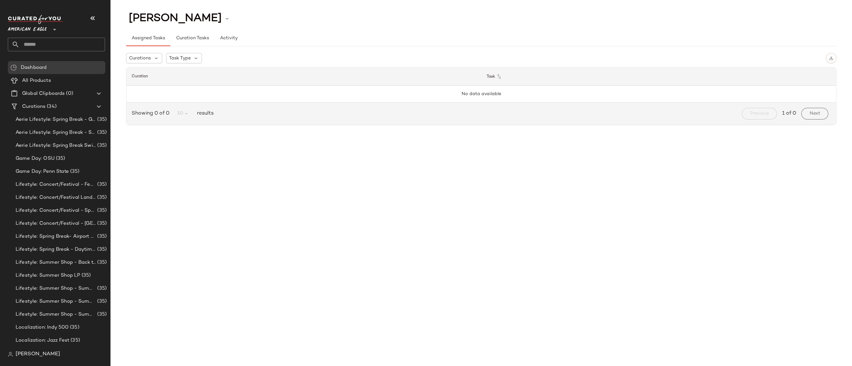 The width and height of the screenshot is (852, 366). What do you see at coordinates (56, 250) in the screenshot?
I see `span: Lifestyle: Spring Break - Daytime Casual` at bounding box center [56, 250].